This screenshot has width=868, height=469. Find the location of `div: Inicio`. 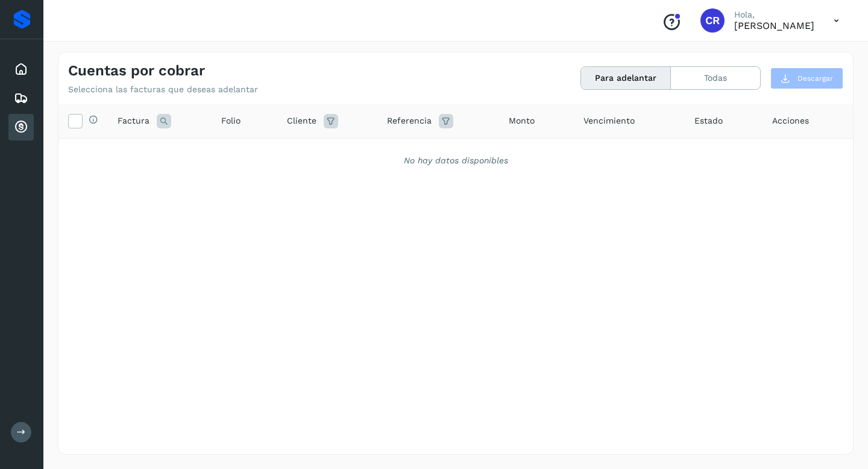

div: Inicio is located at coordinates (21, 69).